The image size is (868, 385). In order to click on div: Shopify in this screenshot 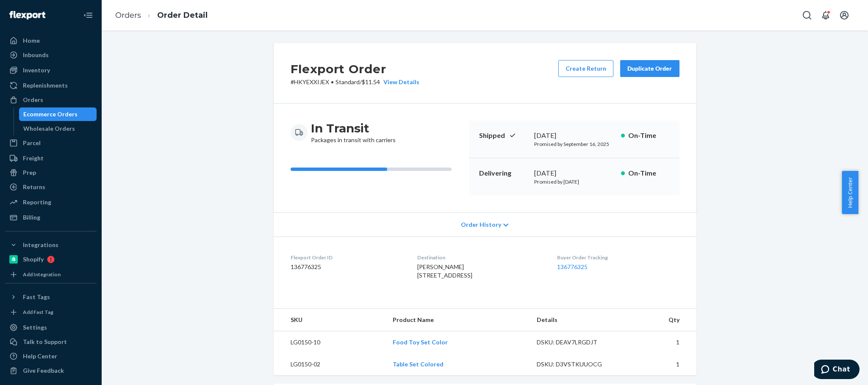, I will do `click(33, 259)`.